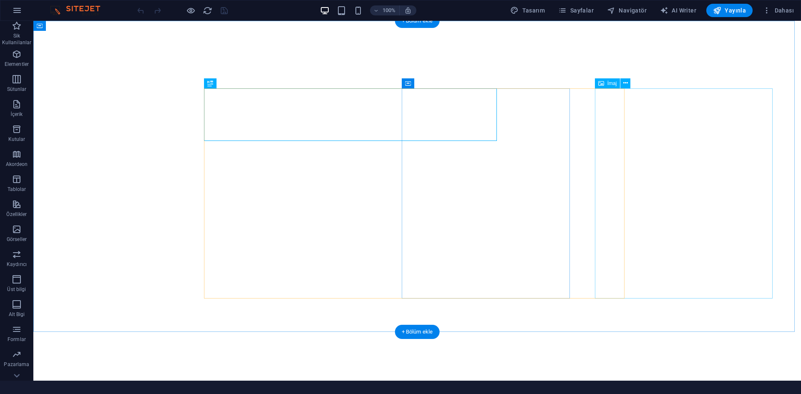  What do you see at coordinates (17, 139) in the screenshot?
I see `p: Kutular` at bounding box center [17, 139].